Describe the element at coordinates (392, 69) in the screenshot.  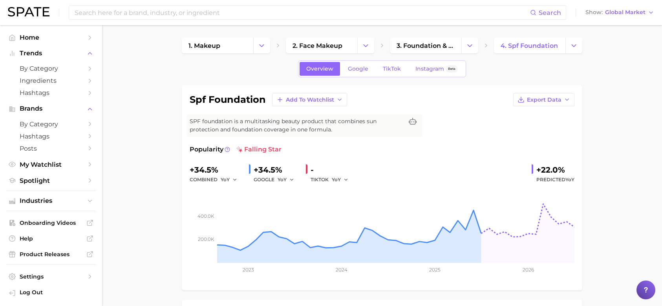
I see `span: TikTok` at that location.